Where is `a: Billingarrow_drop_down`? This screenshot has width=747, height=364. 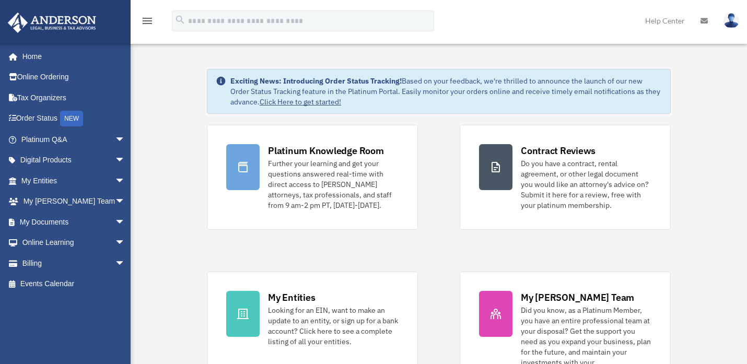
a: Billingarrow_drop_down is located at coordinates (74, 263).